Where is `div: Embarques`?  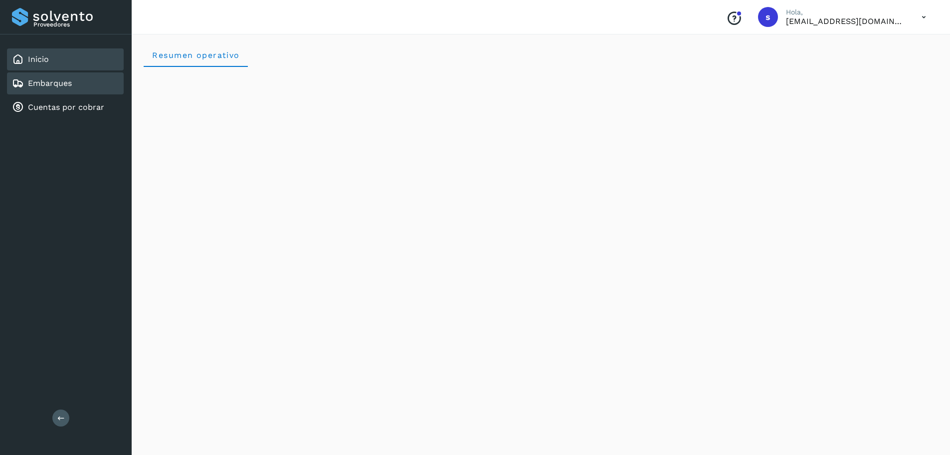
div: Embarques is located at coordinates (65, 83).